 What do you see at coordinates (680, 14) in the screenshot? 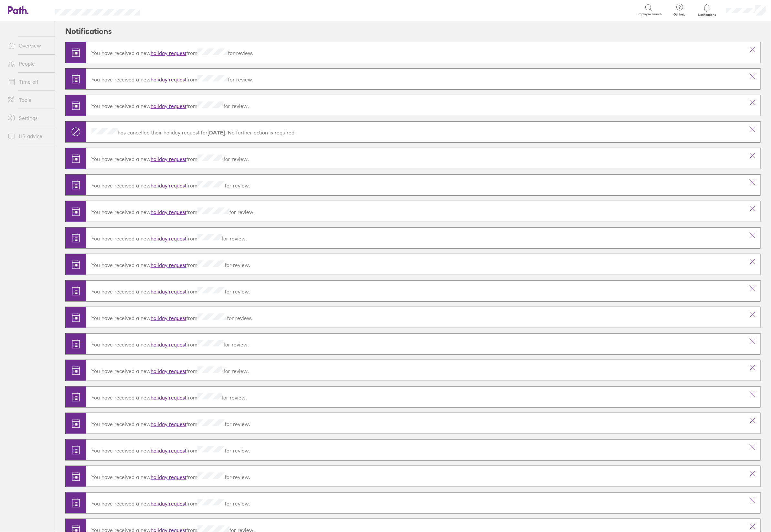
I see `span: Get help` at bounding box center [680, 14].